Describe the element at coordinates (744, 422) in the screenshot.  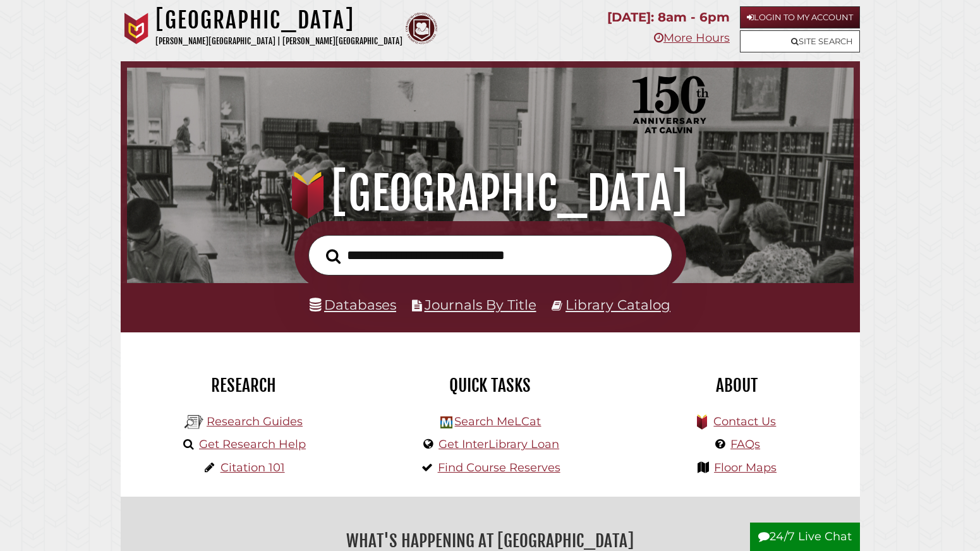
I see `a: Contact Us` at that location.